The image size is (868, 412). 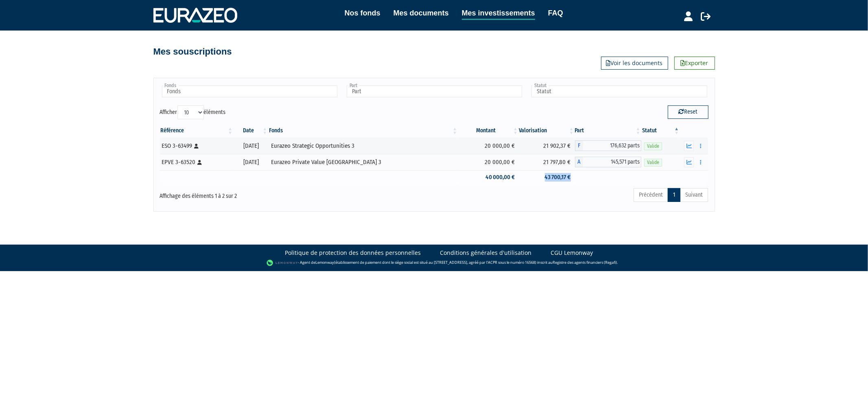 What do you see at coordinates (547, 145) in the screenshot?
I see `td: 21 902,37 €` at bounding box center [547, 145].